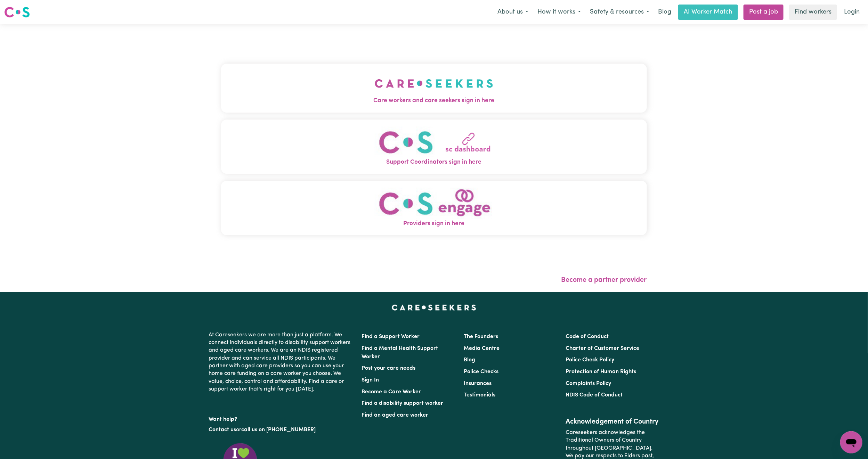 This screenshot has height=459, width=868. I want to click on a: Careseekers home page, so click(434, 307).